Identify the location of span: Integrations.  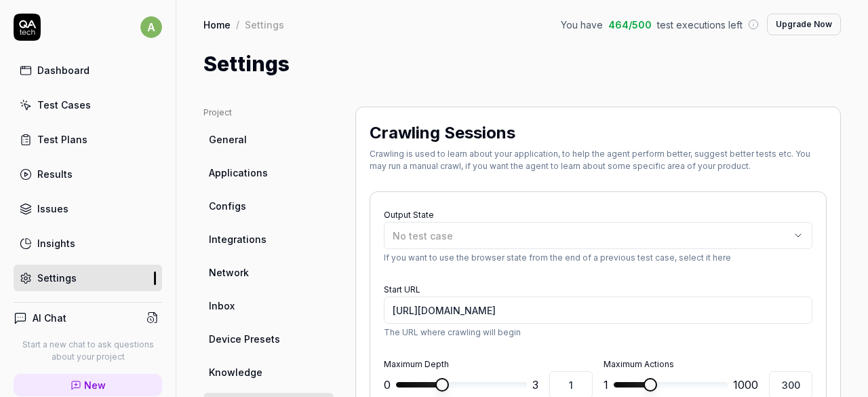
(238, 239).